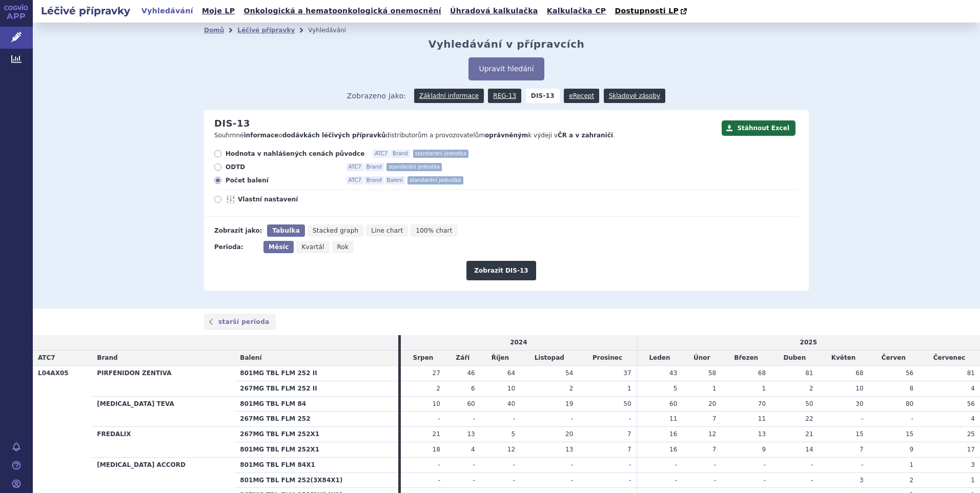  Describe the element at coordinates (627, 373) in the screenshot. I see `span: 37` at that location.